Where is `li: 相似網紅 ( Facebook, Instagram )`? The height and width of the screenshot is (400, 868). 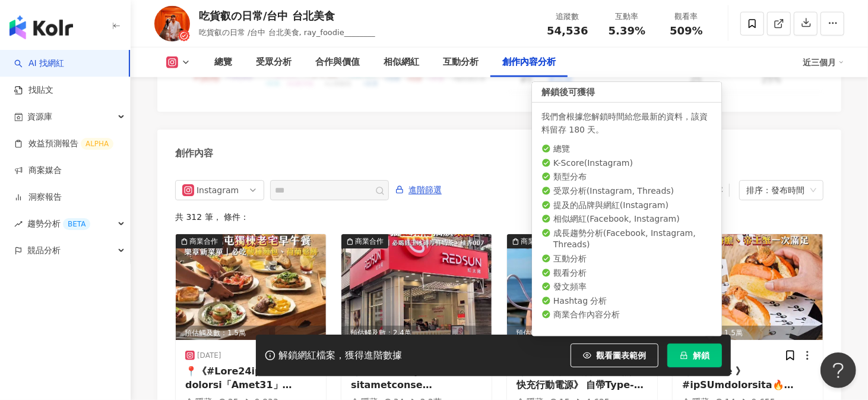 li: 相似網紅 ( Facebook, Instagram ) is located at coordinates (627, 219).